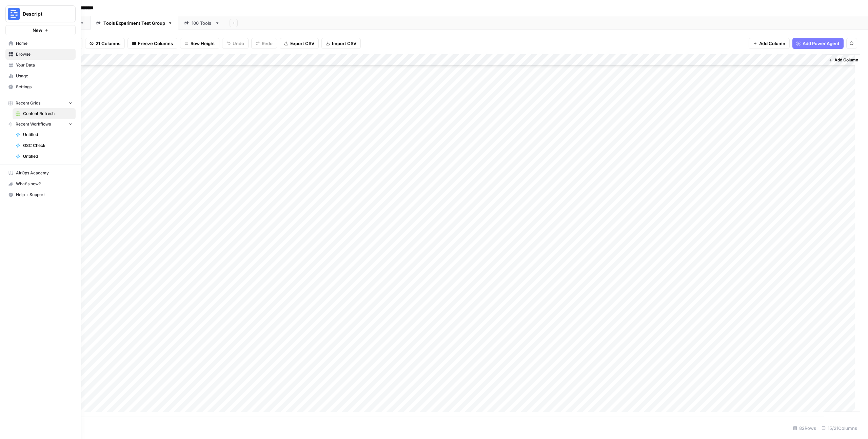 The image size is (868, 439). I want to click on span: AirOps Academy, so click(44, 173).